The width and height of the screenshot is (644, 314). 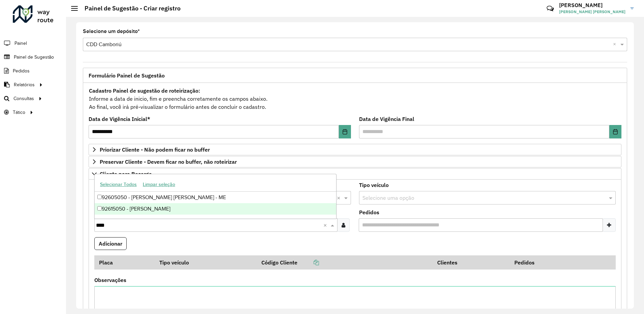 I want to click on span: Painel, so click(x=20, y=43).